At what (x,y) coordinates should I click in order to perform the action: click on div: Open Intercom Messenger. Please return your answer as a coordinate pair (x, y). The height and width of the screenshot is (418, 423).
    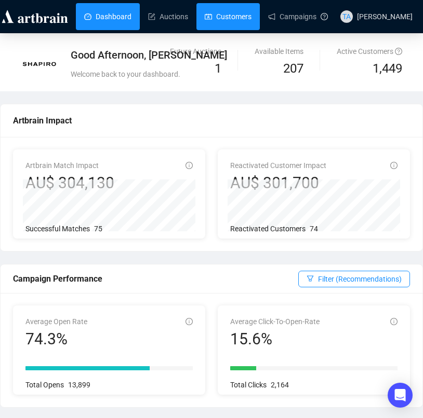
    Looking at the image, I should click on (400, 396).